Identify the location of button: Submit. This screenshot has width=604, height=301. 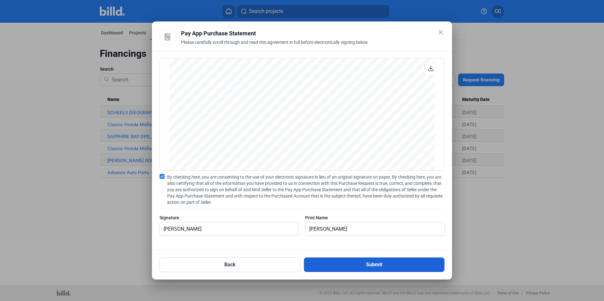
(374, 265).